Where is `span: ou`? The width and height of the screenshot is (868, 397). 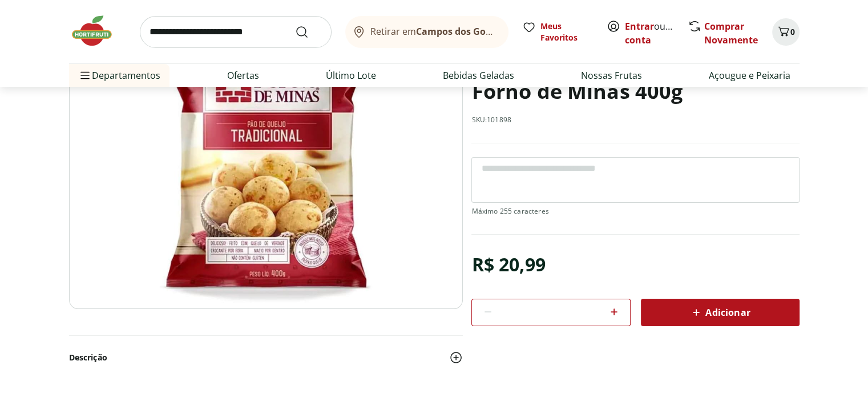
span: ou is located at coordinates (651, 33).